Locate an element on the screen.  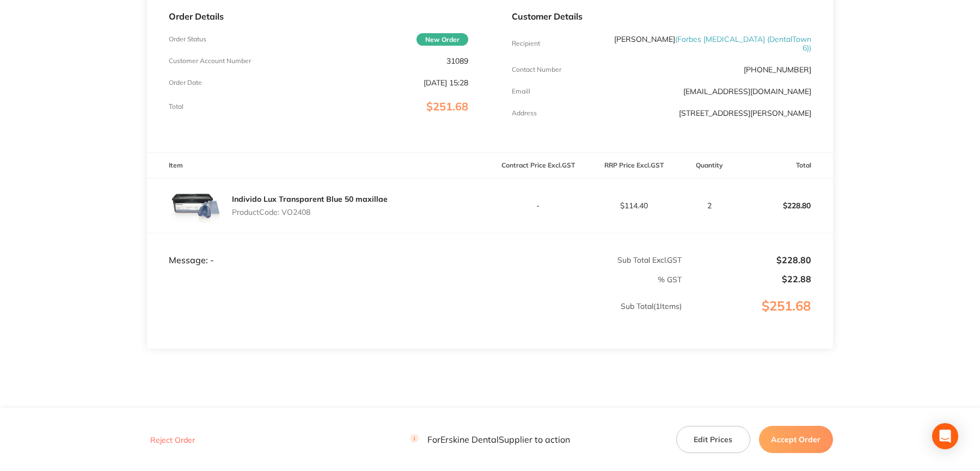
p: 2 is located at coordinates (709, 206).